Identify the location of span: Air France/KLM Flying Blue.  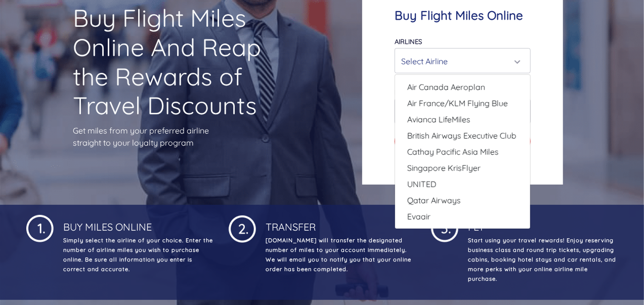
(457, 103).